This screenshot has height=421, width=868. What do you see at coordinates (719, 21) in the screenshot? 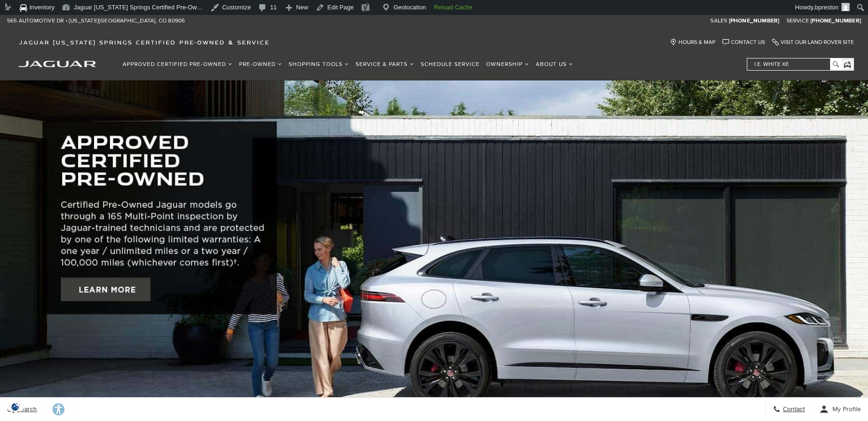
I see `span: Sales` at bounding box center [719, 21].